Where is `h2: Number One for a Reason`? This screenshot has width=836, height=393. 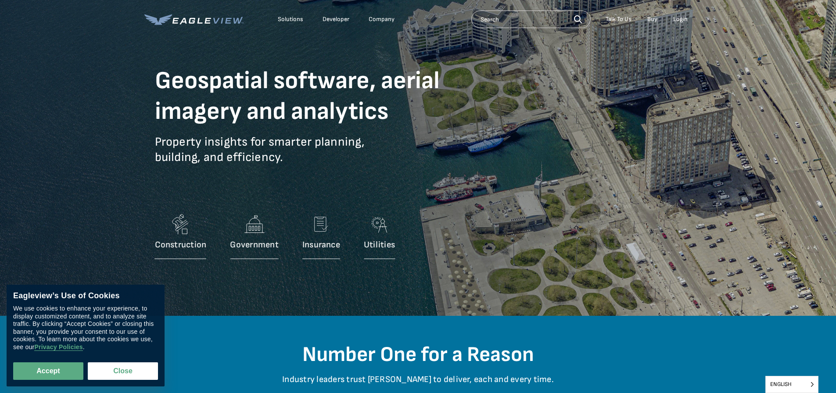 h2: Number One for a Reason is located at coordinates (418, 355).